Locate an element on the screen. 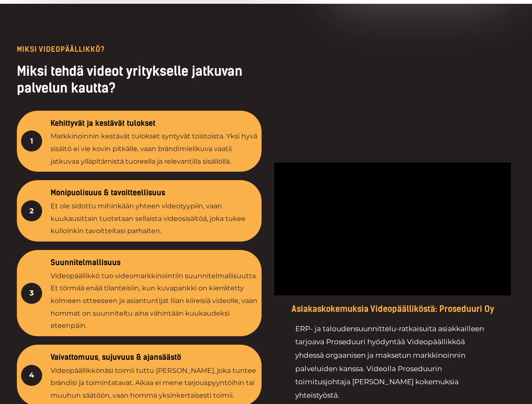  h2: Miksi tehdä videot yritykselle jatkuvan palvelun kautta? is located at coordinates (139, 80).